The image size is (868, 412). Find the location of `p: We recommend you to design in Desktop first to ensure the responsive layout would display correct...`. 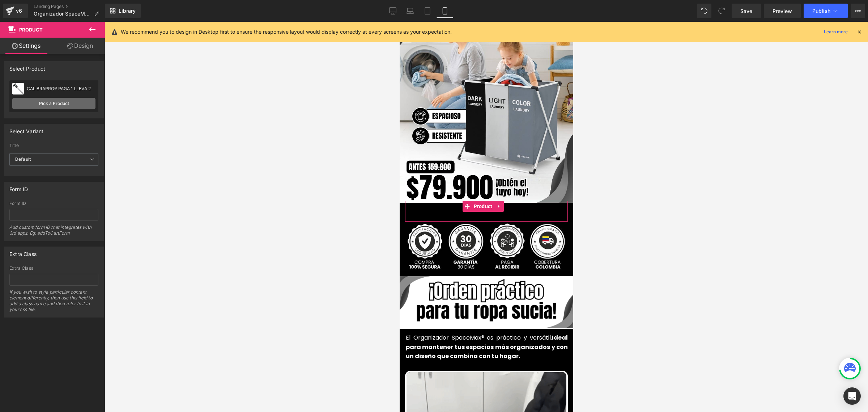

p: We recommend you to design in Desktop first to ensure the responsive layout would display correct... is located at coordinates (286, 32).